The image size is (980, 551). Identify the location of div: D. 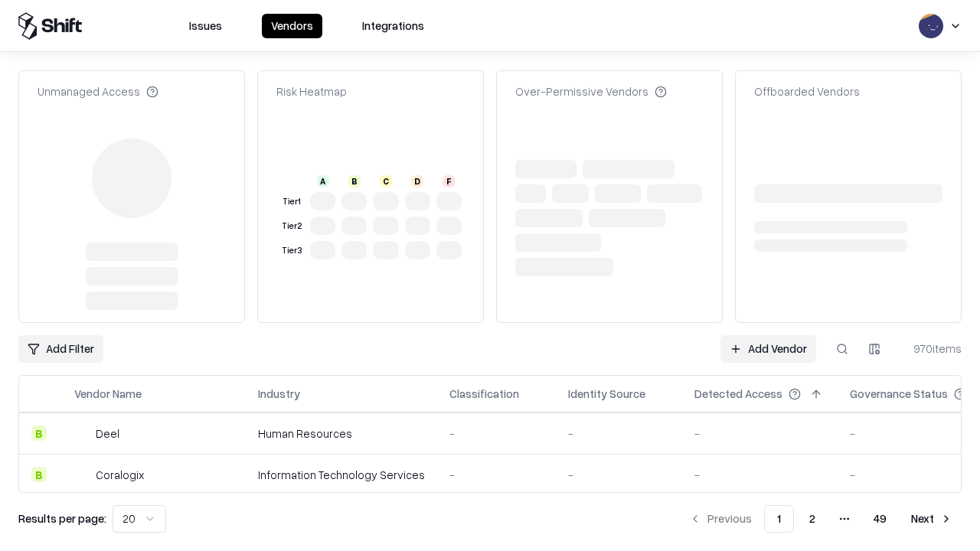
(417, 181).